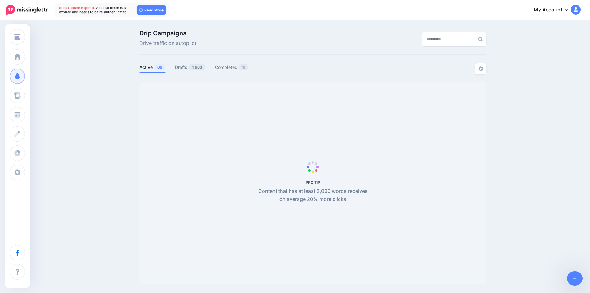  What do you see at coordinates (244, 67) in the screenshot?
I see `span: 11` at bounding box center [244, 67].